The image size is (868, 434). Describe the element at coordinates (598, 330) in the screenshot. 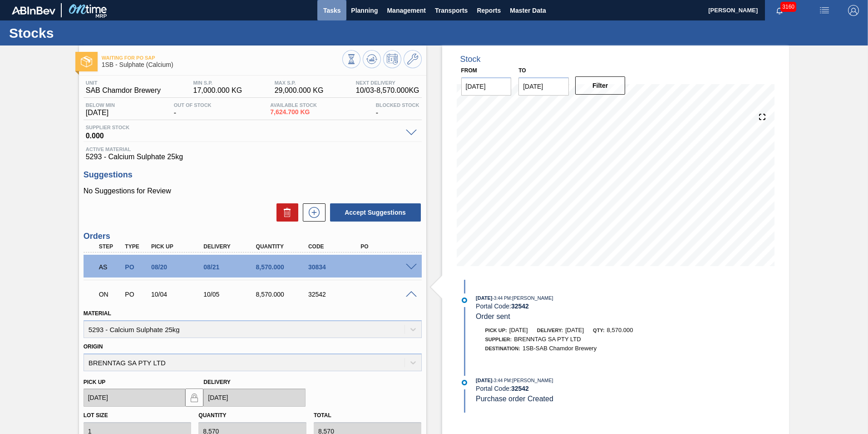

I see `span: Qty:` at that location.